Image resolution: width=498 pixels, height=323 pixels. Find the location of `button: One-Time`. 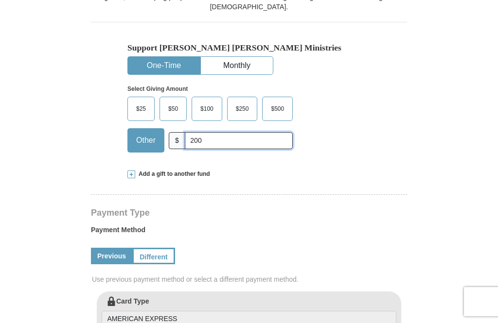

button: One-Time is located at coordinates (164, 66).